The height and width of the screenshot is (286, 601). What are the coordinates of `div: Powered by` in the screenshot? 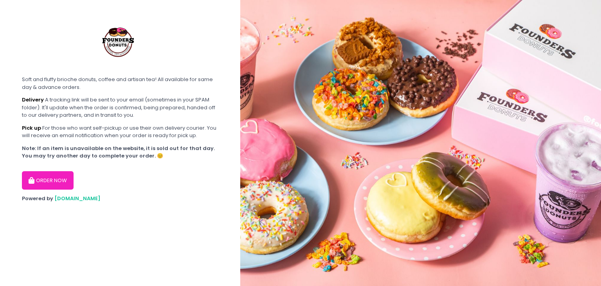 It's located at (120, 198).